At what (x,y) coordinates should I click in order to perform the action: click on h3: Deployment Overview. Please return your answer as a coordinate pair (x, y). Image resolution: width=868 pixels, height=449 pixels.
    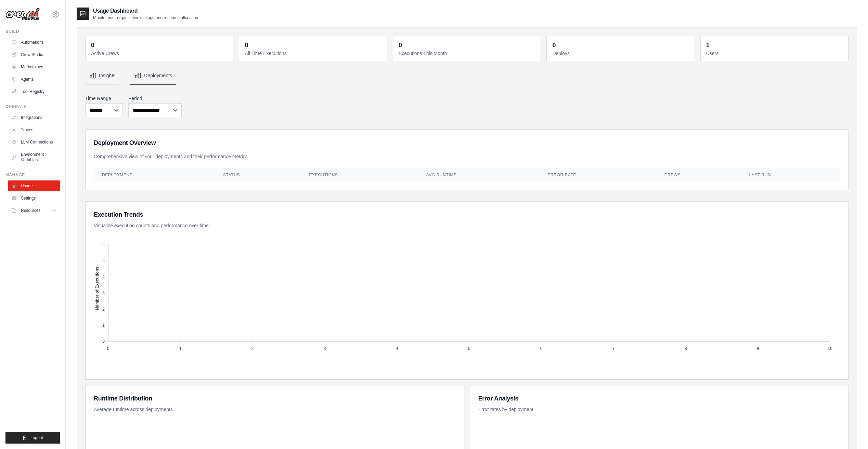
    Looking at the image, I should click on (467, 143).